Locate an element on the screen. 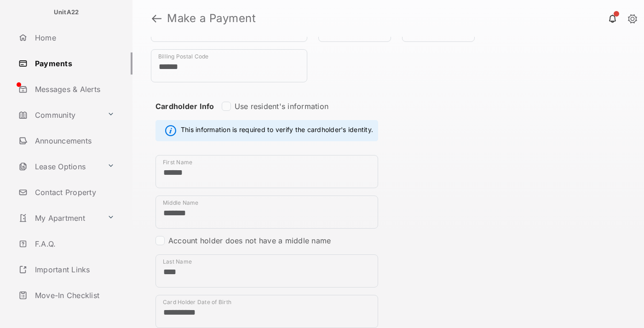 This screenshot has height=328, width=644. a: Announcements is located at coordinates (74, 141).